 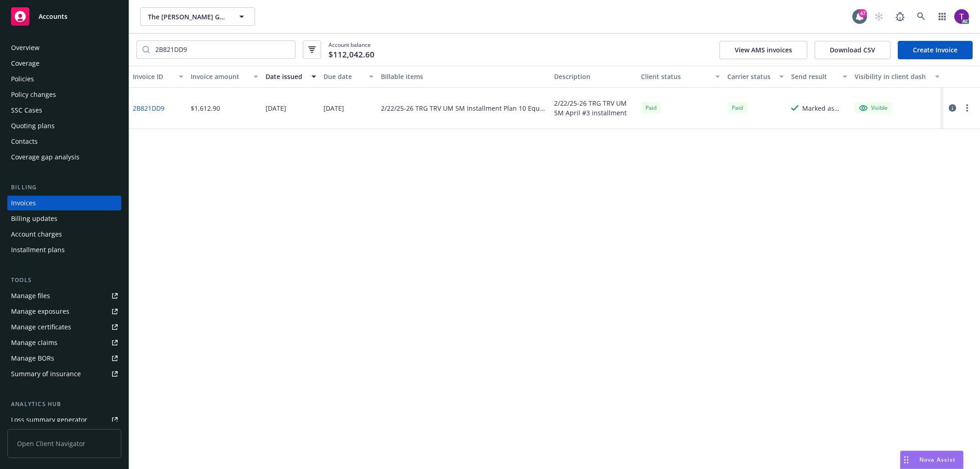 I want to click on div: Visible, so click(x=874, y=108).